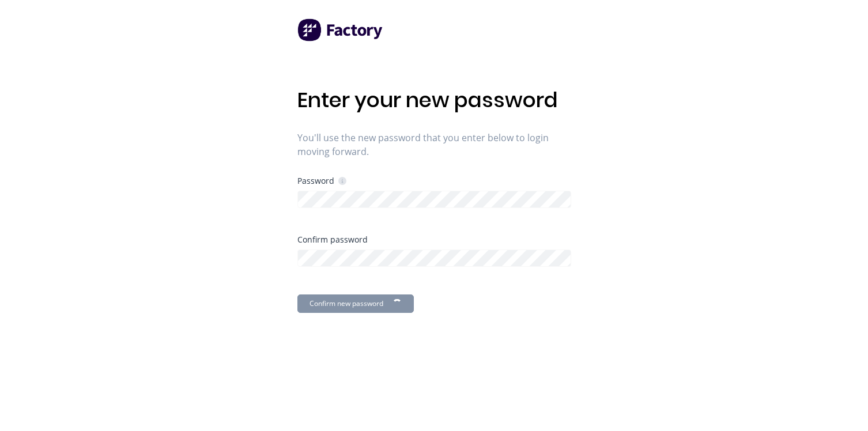 Image resolution: width=868 pixels, height=431 pixels. I want to click on div: Confirm password, so click(434, 240).